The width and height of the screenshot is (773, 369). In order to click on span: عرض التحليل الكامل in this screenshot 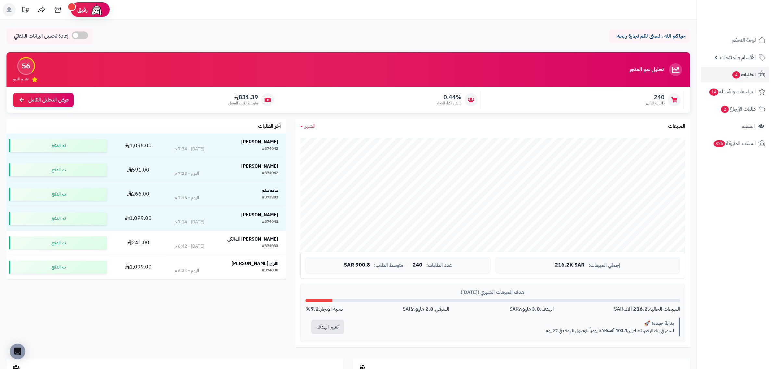, I will do `click(48, 100)`.